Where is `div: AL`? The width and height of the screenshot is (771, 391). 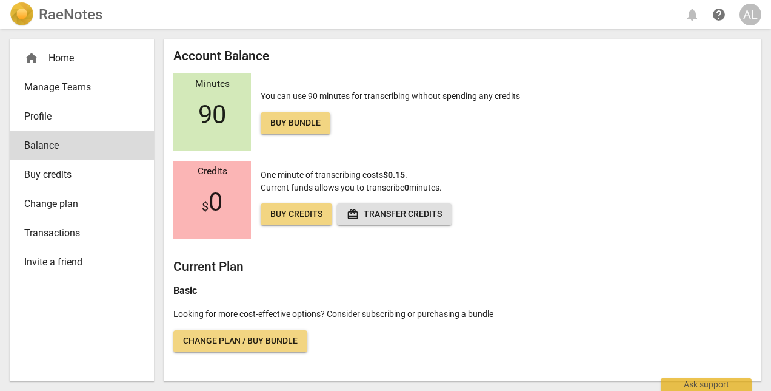
div: AL is located at coordinates (751, 15).